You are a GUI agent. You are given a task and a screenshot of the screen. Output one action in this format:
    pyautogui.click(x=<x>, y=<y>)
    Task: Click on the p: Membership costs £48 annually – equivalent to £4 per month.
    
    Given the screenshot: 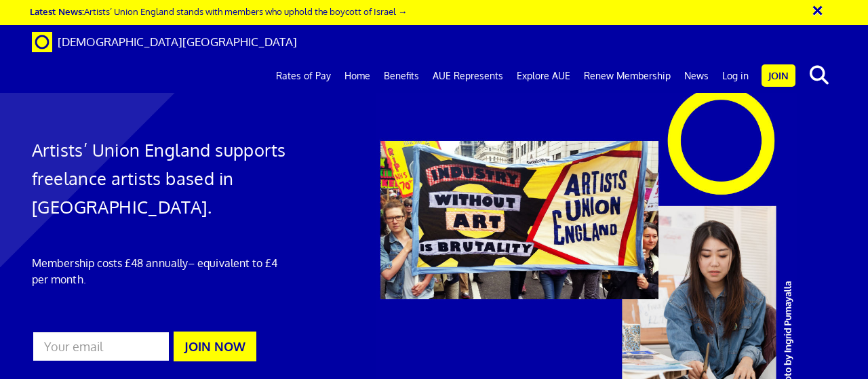 What is the action you would take?
    pyautogui.click(x=159, y=271)
    